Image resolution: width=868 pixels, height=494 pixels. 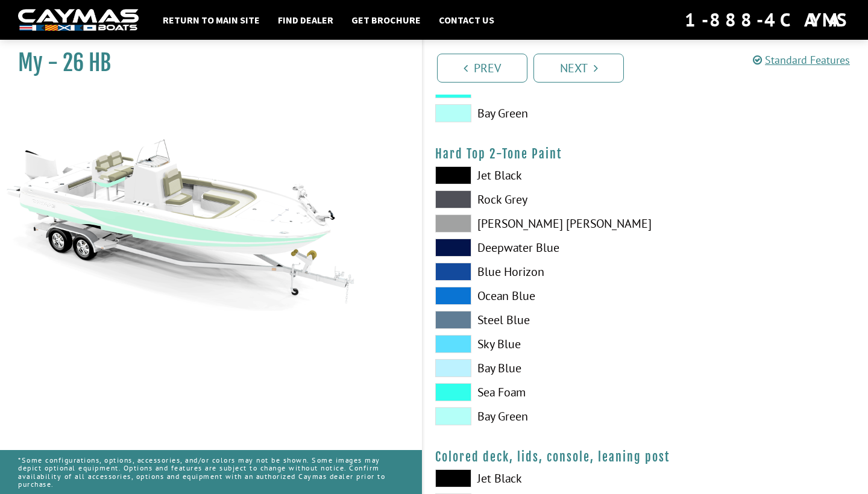 What do you see at coordinates (645, 154) in the screenshot?
I see `h4: Hard Top 2-Tone Paint` at bounding box center [645, 154].